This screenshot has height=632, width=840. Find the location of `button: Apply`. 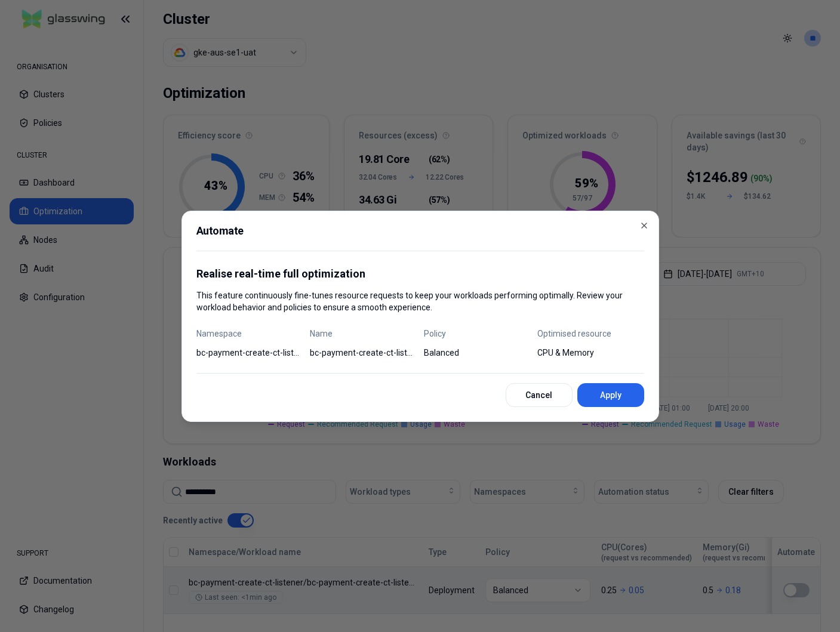

button: Apply is located at coordinates (611, 395).